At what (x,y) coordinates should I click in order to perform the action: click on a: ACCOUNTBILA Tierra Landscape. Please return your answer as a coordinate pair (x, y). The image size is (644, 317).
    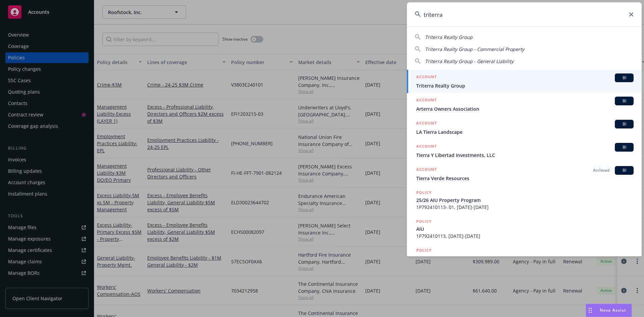
    Looking at the image, I should click on (524, 127).